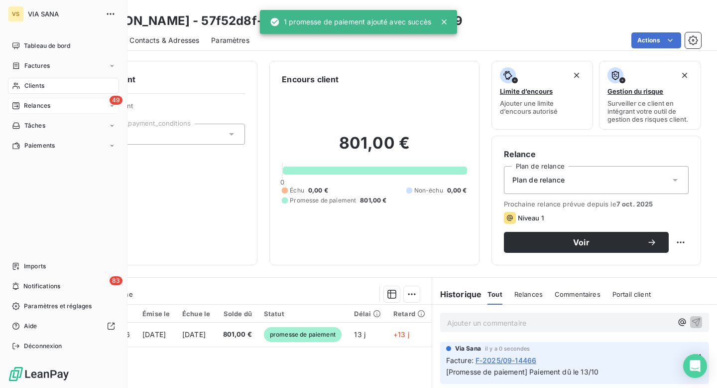 This screenshot has height=388, width=717. I want to click on span: Notifications, so click(42, 286).